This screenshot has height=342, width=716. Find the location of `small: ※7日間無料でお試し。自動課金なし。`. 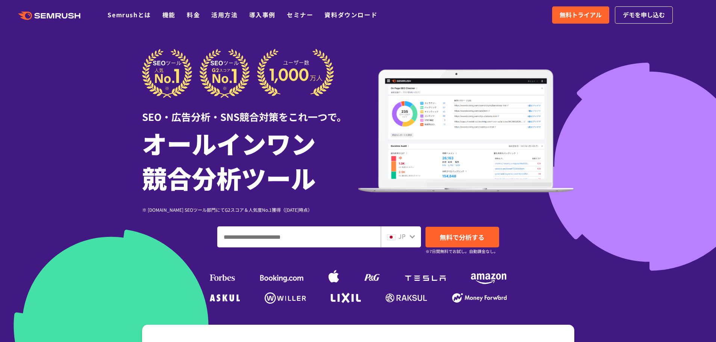

small: ※7日間無料でお試し。自動課金なし。 is located at coordinates (461, 251).